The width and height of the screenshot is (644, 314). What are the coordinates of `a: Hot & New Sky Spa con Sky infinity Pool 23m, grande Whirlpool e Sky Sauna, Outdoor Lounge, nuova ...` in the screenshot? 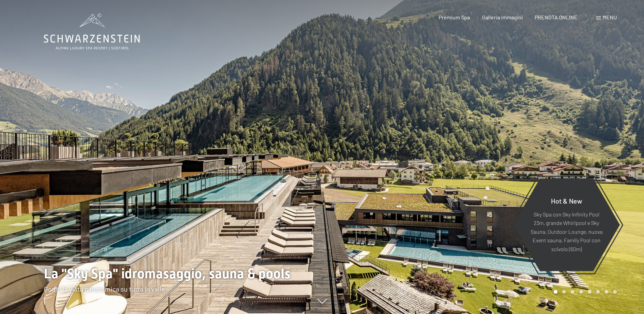 It's located at (566, 225).